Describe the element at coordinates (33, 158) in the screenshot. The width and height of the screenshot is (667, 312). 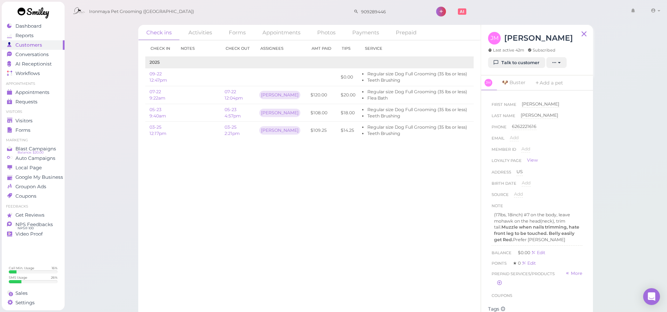
I see `a: Auto Campaigns` at that location.